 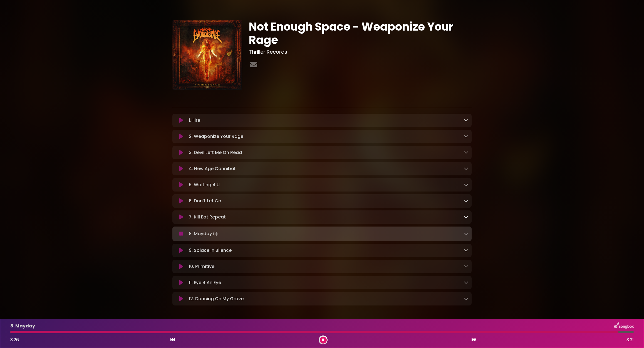 What do you see at coordinates (360, 52) in the screenshot?
I see `h3: Thriller Records` at bounding box center [360, 52].